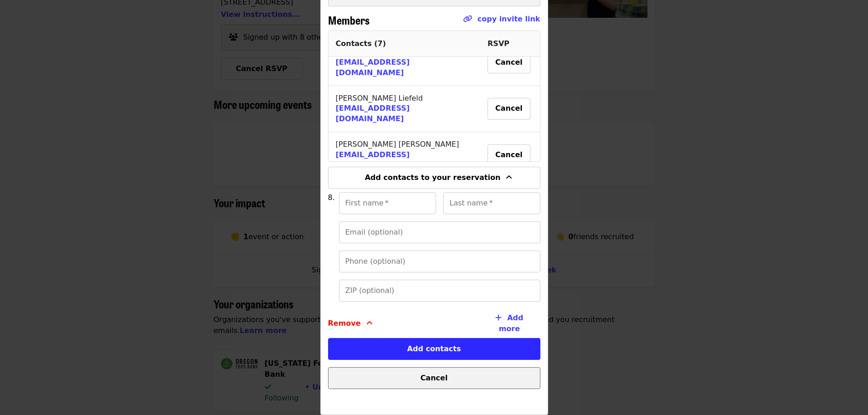 The image size is (868, 415). I want to click on th: Contacts ( 7 ), so click(405, 44).